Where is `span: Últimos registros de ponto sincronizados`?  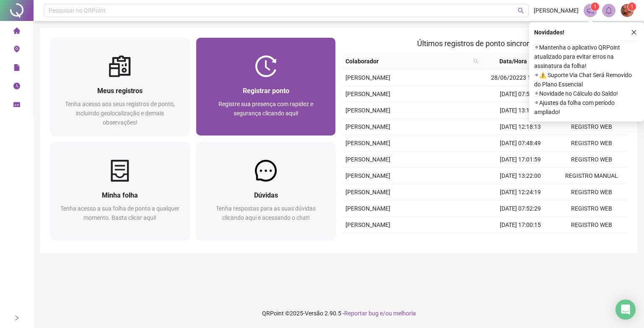
span: Últimos registros de ponto sincronizados is located at coordinates (484, 43).